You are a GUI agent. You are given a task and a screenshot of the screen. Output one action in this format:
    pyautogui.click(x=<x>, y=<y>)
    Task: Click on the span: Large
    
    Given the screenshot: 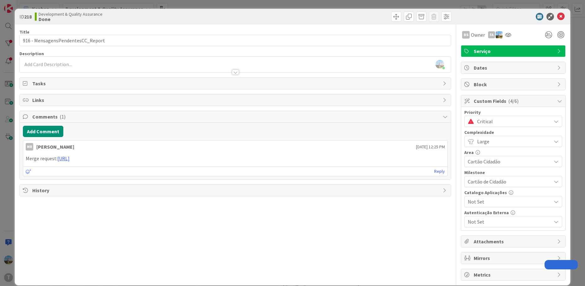 What is the action you would take?
    pyautogui.click(x=512, y=141)
    